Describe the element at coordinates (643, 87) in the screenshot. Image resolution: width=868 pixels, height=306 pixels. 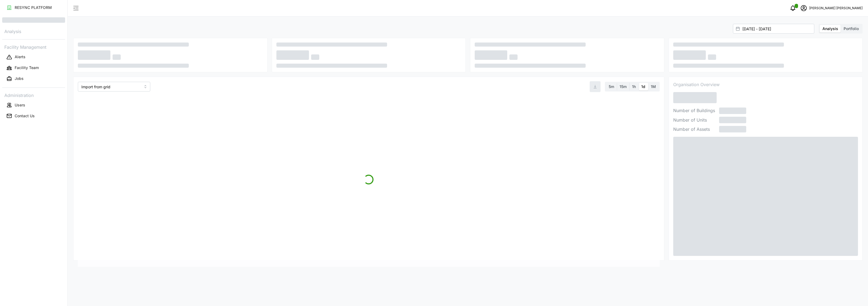
I see `span: 1d` at that location.